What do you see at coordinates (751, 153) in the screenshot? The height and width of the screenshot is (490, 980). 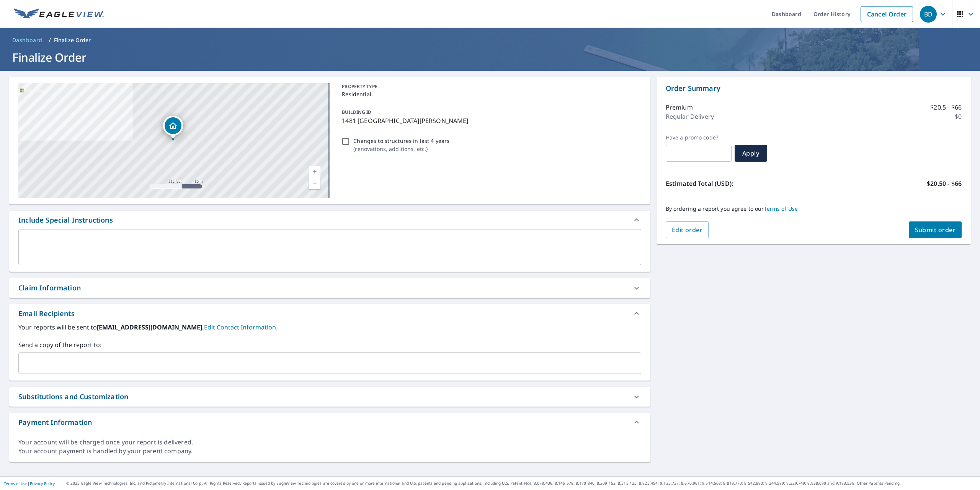 I see `span: Apply` at bounding box center [751, 153].